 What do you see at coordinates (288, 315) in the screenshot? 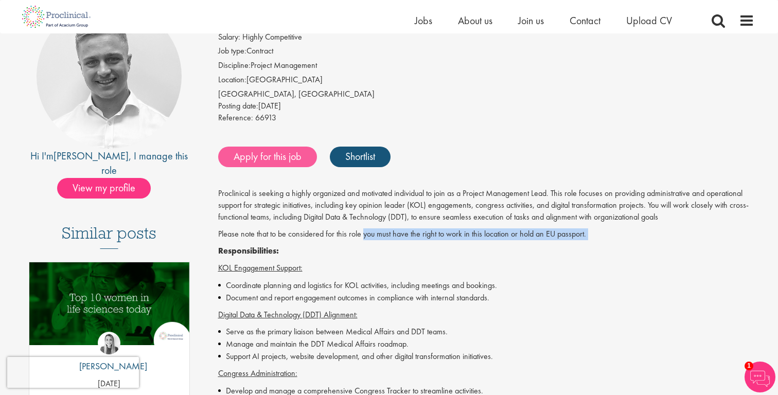
I see `span: Digital Data & Technology (DDT) Alignment:` at bounding box center [288, 315].